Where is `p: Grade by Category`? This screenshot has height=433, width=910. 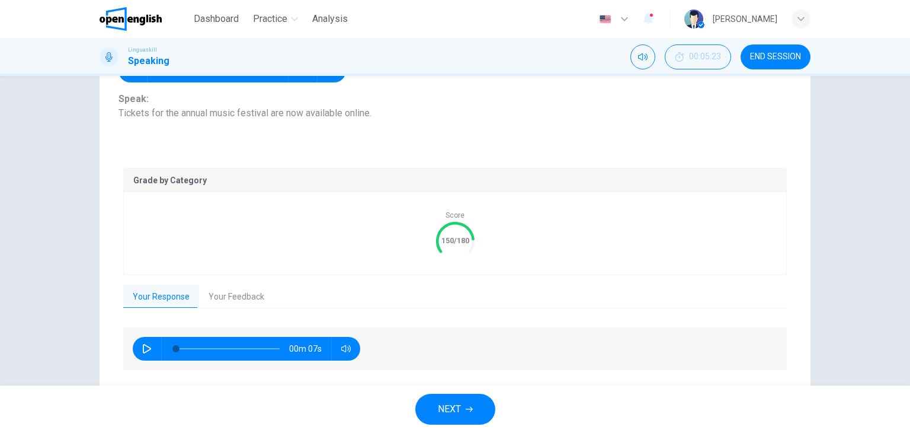 p: Grade by Category is located at coordinates (455, 180).